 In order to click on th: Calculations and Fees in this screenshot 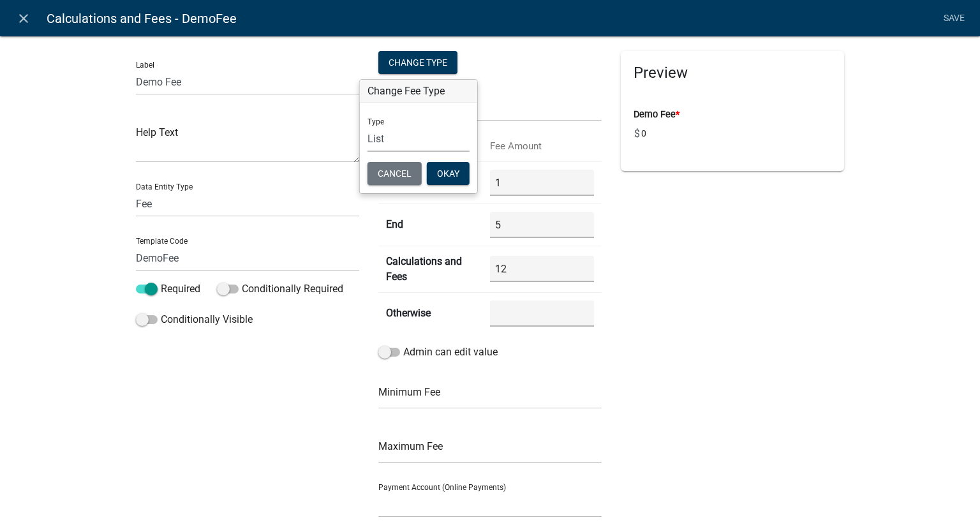, I will do `click(430, 269)`.